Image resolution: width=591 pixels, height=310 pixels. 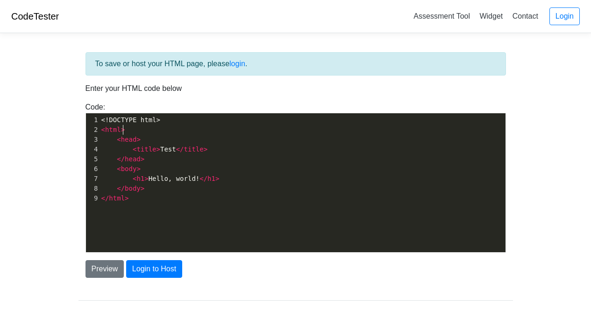 What do you see at coordinates (154, 269) in the screenshot?
I see `button: Login to Host` at bounding box center [154, 269].